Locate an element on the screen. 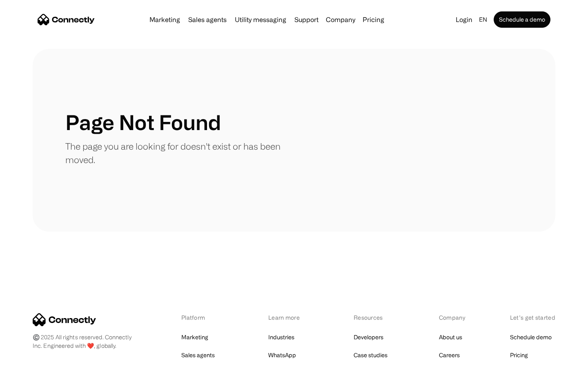 This screenshot has height=367, width=588. a: Careers is located at coordinates (449, 356).